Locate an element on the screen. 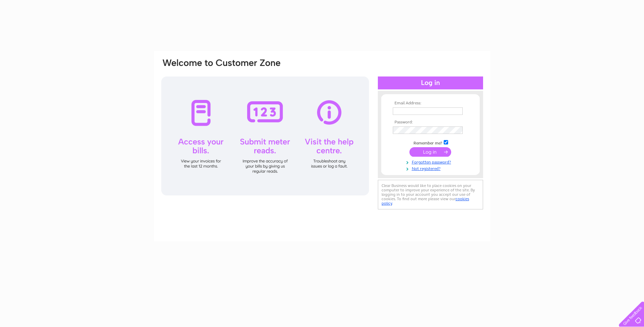 This screenshot has height=327, width=644. a: cookies policy is located at coordinates (426, 201).